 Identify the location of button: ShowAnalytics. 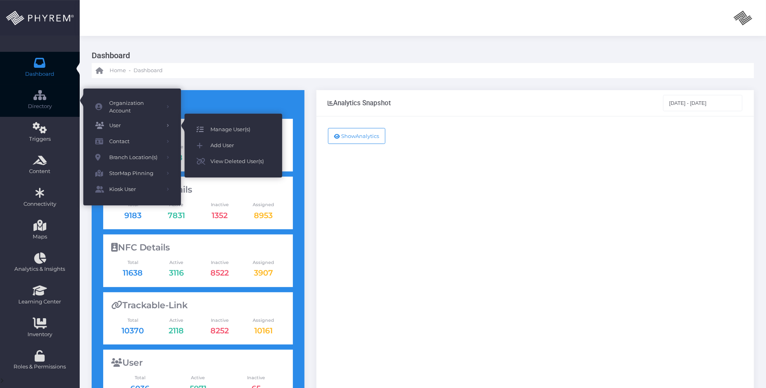
(357, 136).